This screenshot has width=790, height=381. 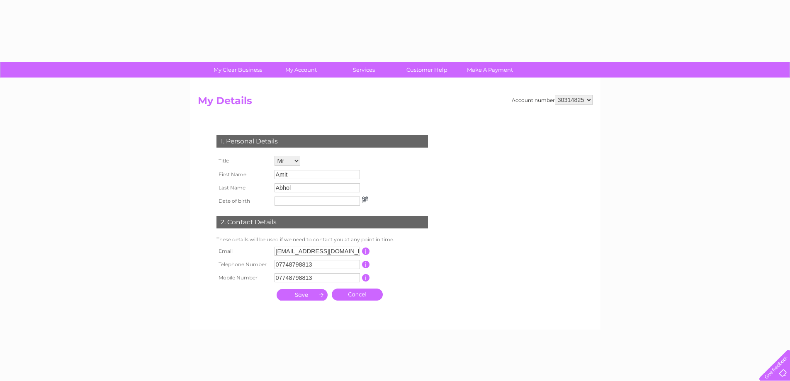 I want to click on th: Date of birth, so click(x=243, y=201).